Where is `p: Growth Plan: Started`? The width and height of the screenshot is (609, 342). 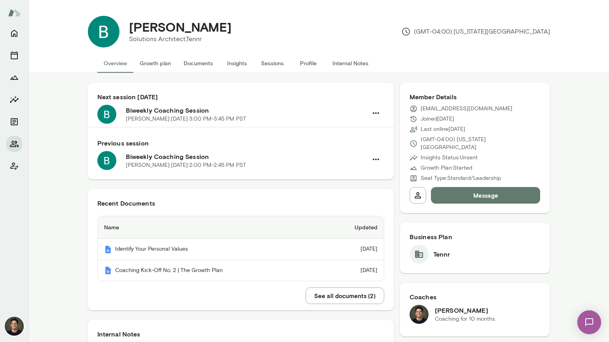 p: Growth Plan: Started is located at coordinates (446, 168).